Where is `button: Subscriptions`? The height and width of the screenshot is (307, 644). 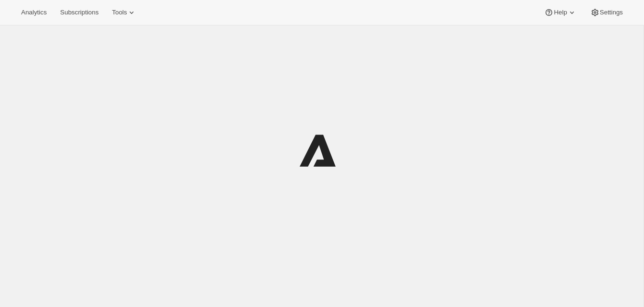 button: Subscriptions is located at coordinates (79, 12).